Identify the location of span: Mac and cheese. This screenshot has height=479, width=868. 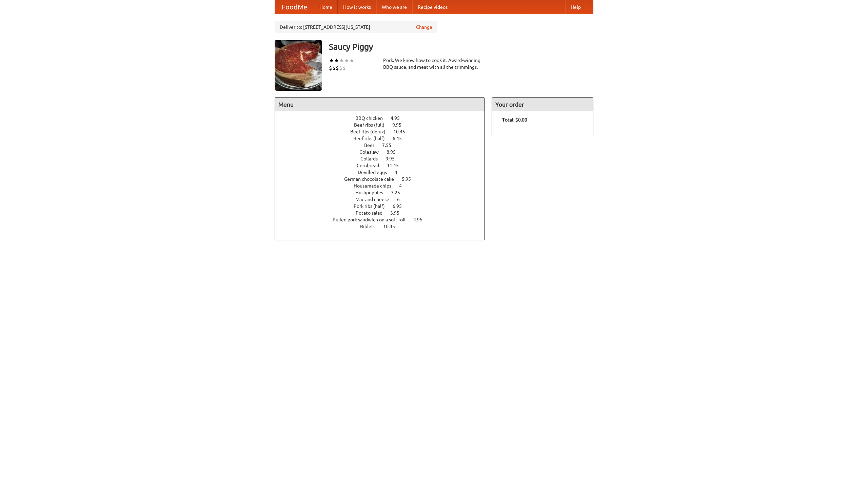
(375, 199).